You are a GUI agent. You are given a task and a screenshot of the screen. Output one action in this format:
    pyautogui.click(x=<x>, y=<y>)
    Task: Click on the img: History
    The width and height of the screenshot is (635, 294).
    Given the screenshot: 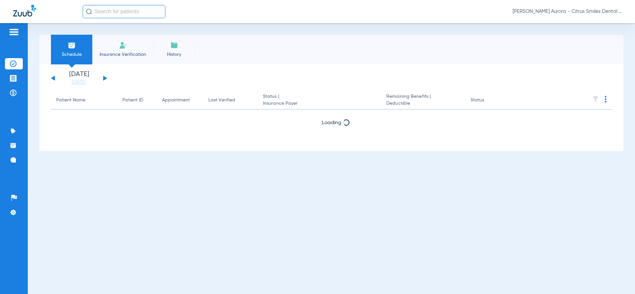 What is the action you would take?
    pyautogui.click(x=174, y=45)
    